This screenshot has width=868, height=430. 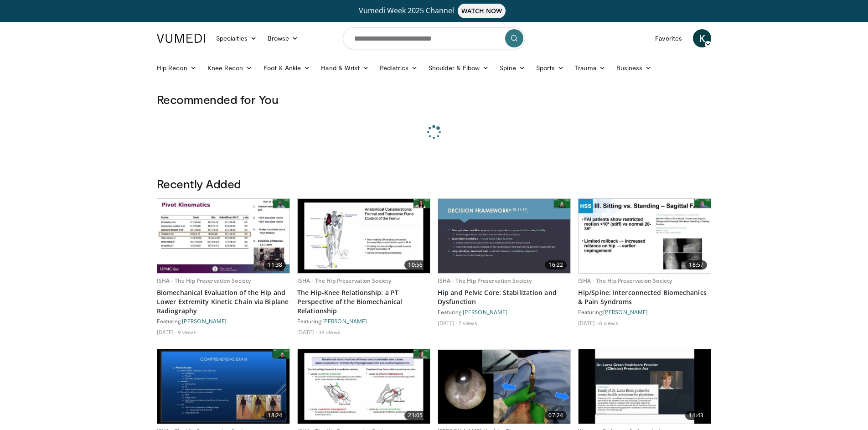 What do you see at coordinates (645, 236) in the screenshot?
I see `img: 0bdaa4eb-40dd-479d-bd02-e24569e50eb5.620x360_q85_upscale.jpg` at bounding box center [645, 236].